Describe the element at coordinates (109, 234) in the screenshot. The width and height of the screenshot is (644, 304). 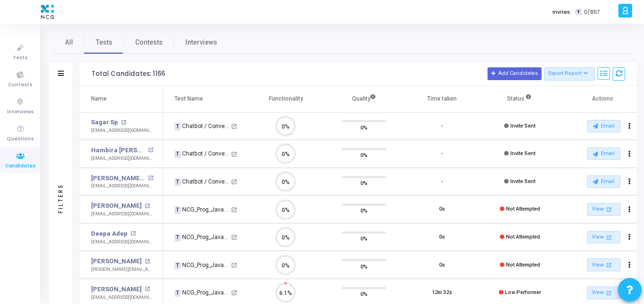
I see `a: Deepa Adep` at that location.